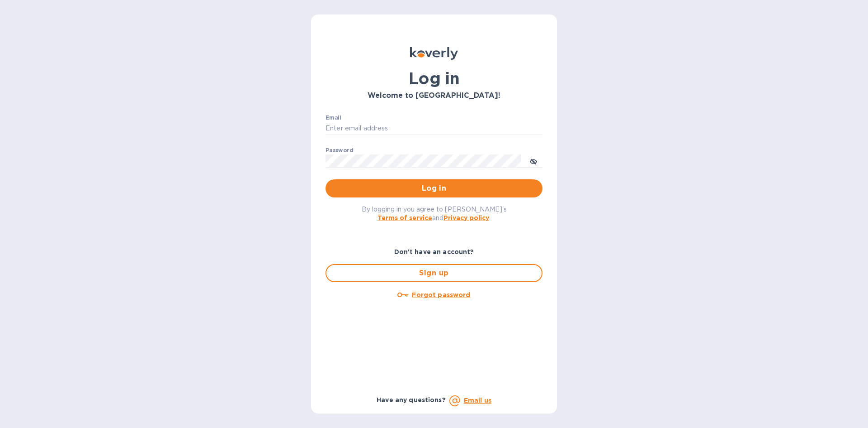 The height and width of the screenshot is (428, 868). I want to click on img: Koverly, so click(434, 54).